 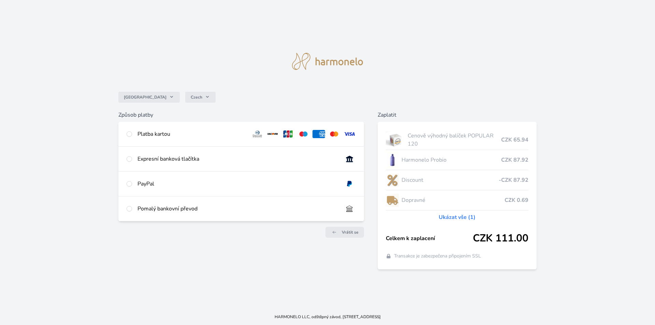 What do you see at coordinates (327, 61) in the screenshot?
I see `img: logo.svg` at bounding box center [327, 61].